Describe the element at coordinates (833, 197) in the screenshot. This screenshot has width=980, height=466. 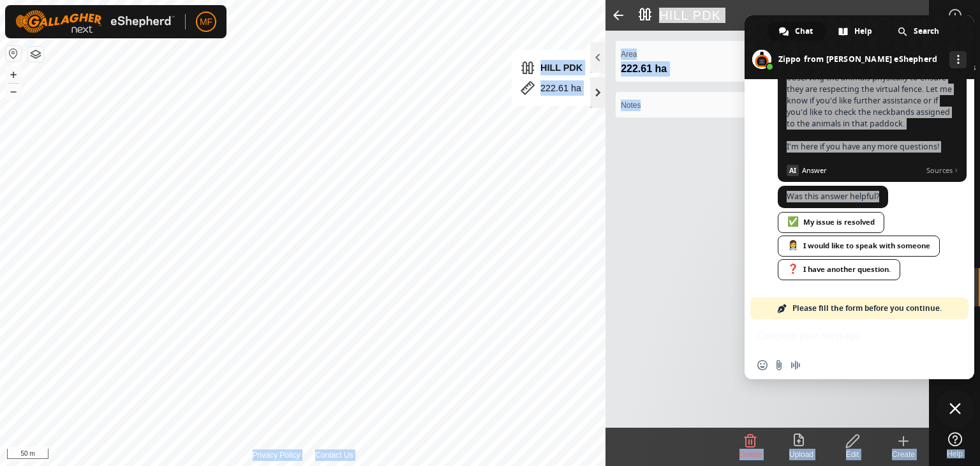
I see `span: Was this answer helpful?` at that location.